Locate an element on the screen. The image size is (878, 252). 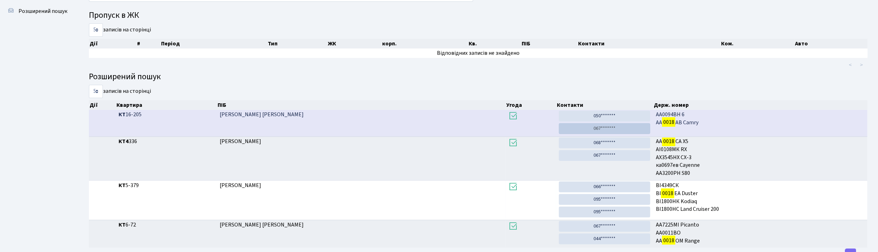
th: Період is located at coordinates (214, 44).